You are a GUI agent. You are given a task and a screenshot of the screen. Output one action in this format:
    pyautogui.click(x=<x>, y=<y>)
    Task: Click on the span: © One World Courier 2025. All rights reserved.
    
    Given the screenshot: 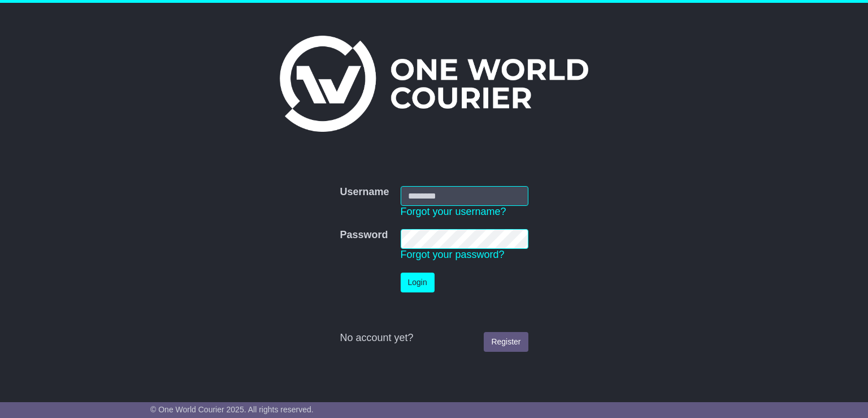 What is the action you would take?
    pyautogui.click(x=231, y=409)
    